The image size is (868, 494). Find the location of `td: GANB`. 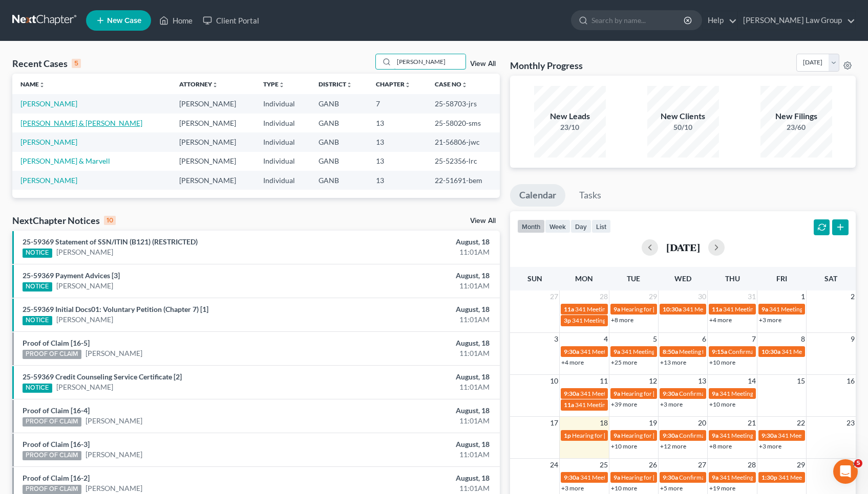

td: GANB is located at coordinates (339, 123).